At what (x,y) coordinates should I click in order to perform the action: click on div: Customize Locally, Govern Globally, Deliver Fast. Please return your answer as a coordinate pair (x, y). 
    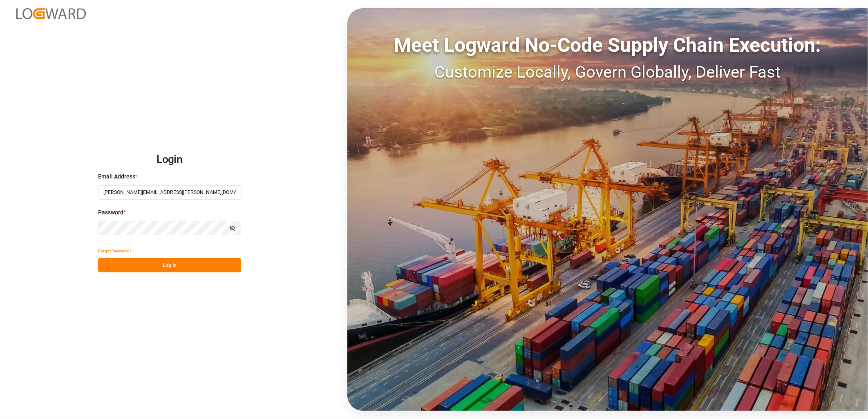
    Looking at the image, I should click on (608, 72).